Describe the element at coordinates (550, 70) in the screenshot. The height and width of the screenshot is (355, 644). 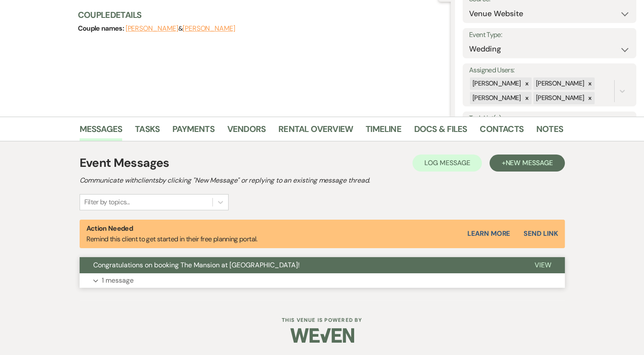
I see `label: Assigned Users:` at that location.